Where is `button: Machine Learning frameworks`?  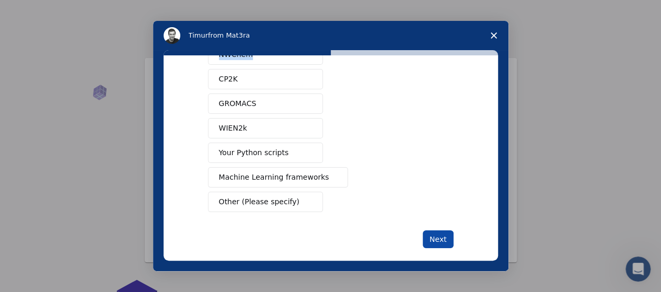
button: Machine Learning frameworks is located at coordinates (278, 177).